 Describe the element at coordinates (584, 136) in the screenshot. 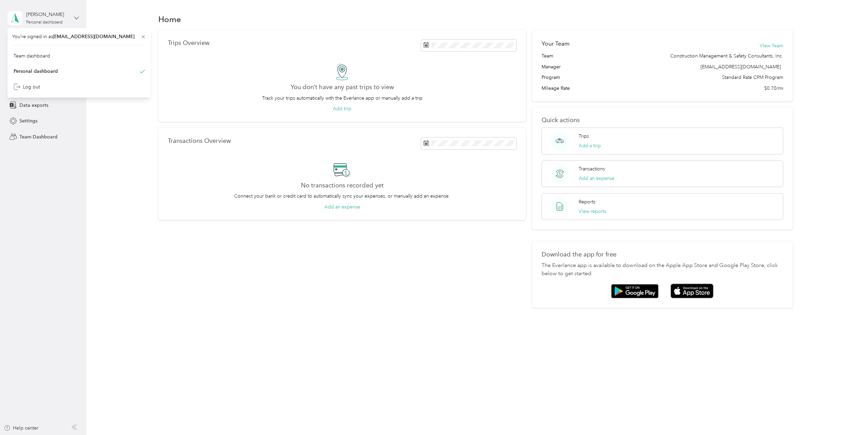

I see `p: Trips` at that location.